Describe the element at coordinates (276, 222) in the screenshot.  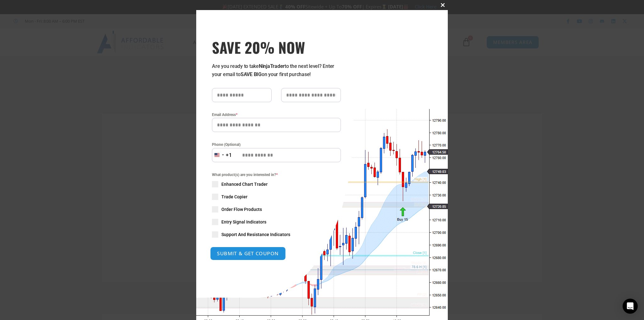
I see `label: Entry Signal Indicators` at that location.